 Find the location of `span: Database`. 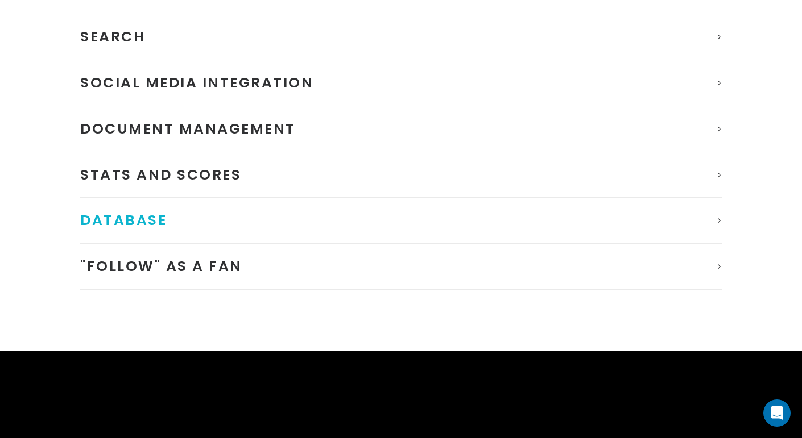

span: Database is located at coordinates (123, 220).